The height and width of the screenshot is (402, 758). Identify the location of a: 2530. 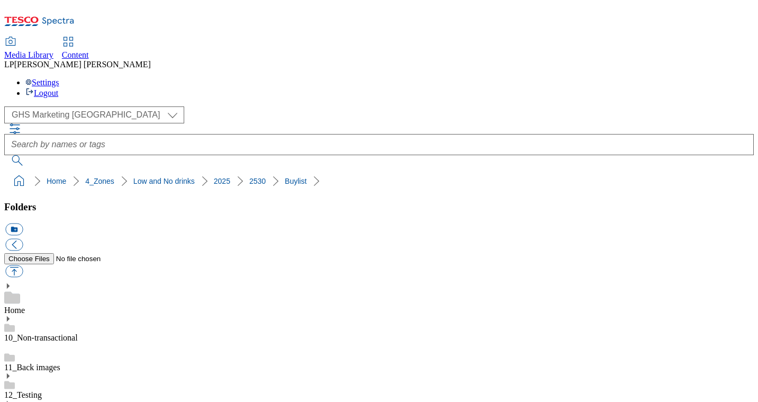
(257, 181).